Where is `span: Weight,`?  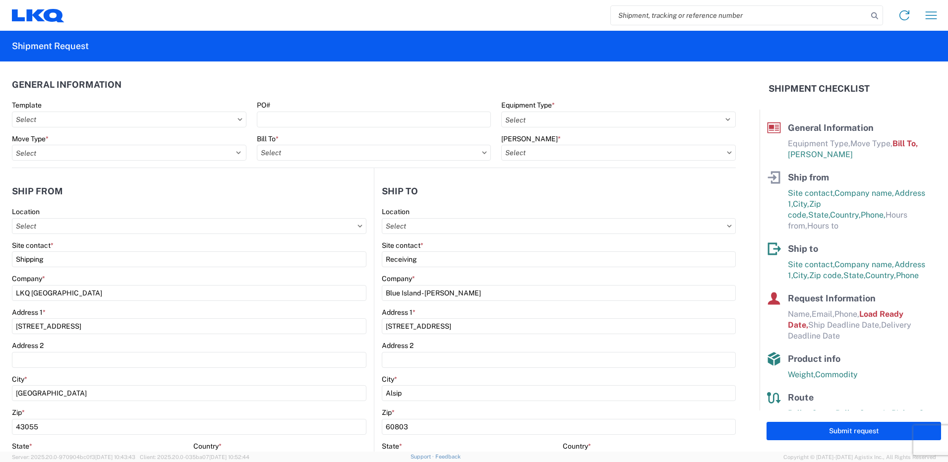
span: Weight, is located at coordinates (802, 374).